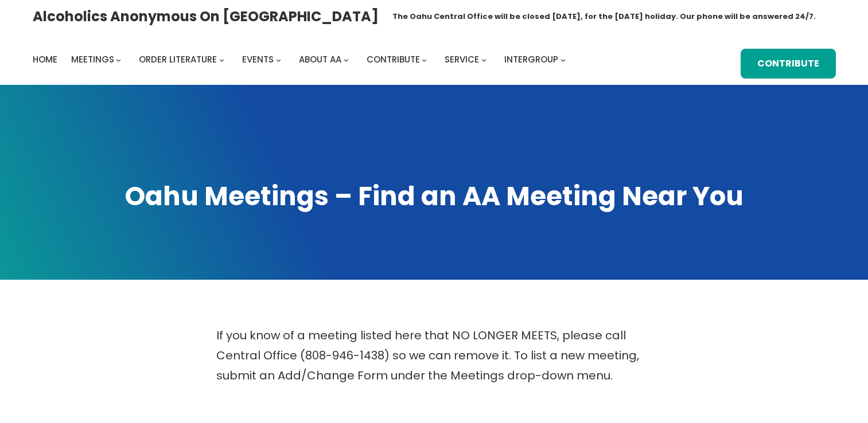  What do you see at coordinates (531, 60) in the screenshot?
I see `a: Intergroup` at bounding box center [531, 60].